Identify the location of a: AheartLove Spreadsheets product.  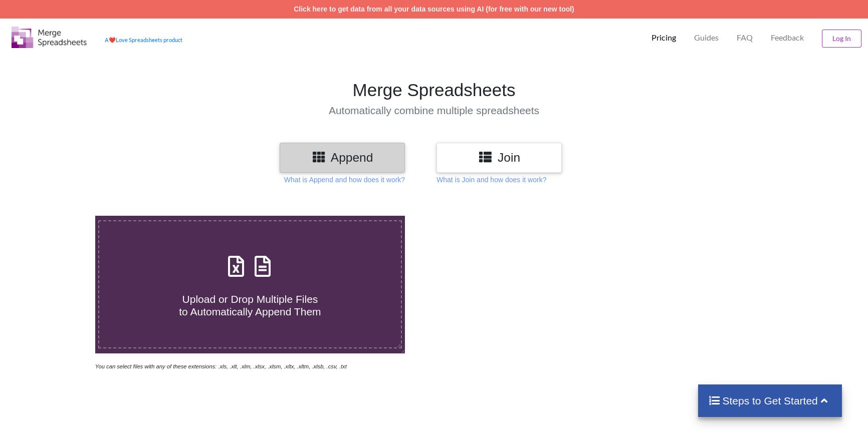
(143, 40).